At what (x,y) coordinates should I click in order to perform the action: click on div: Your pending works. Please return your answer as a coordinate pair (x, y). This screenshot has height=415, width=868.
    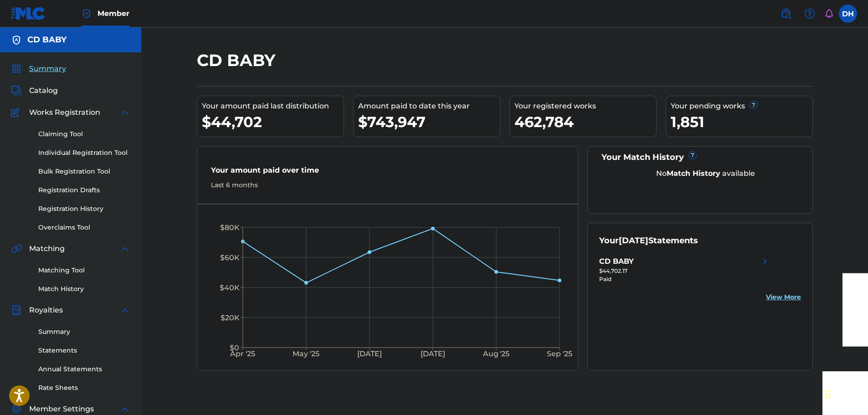
    Looking at the image, I should click on (741, 106).